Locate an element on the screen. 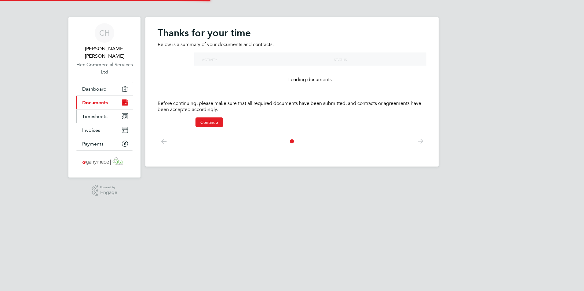 This screenshot has width=584, height=291. button: Continue is located at coordinates (209, 122).